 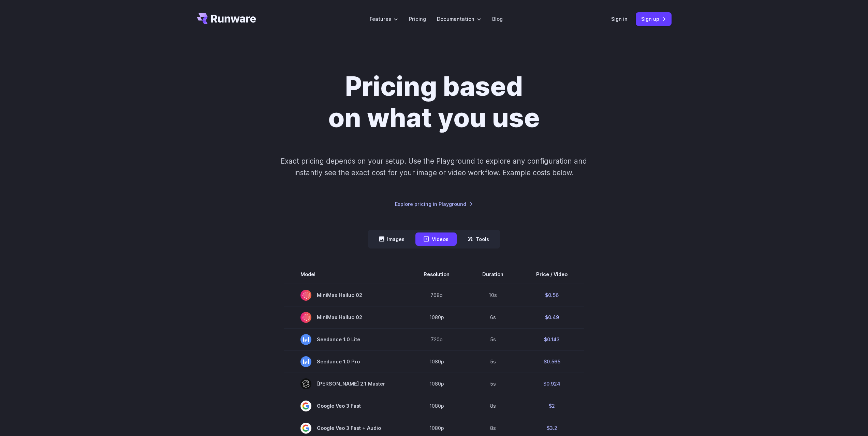 What do you see at coordinates (493, 295) in the screenshot?
I see `td: 10s` at bounding box center [493, 295].